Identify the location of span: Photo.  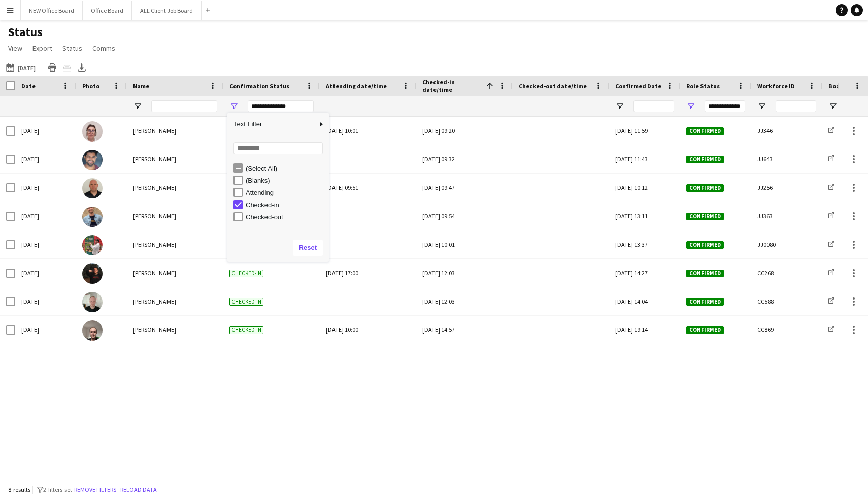
(91, 86).